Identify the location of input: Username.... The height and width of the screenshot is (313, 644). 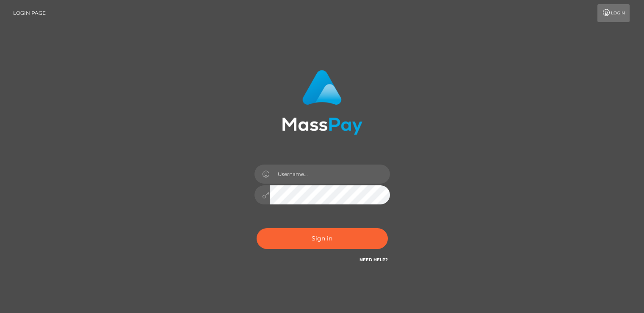
(330, 174).